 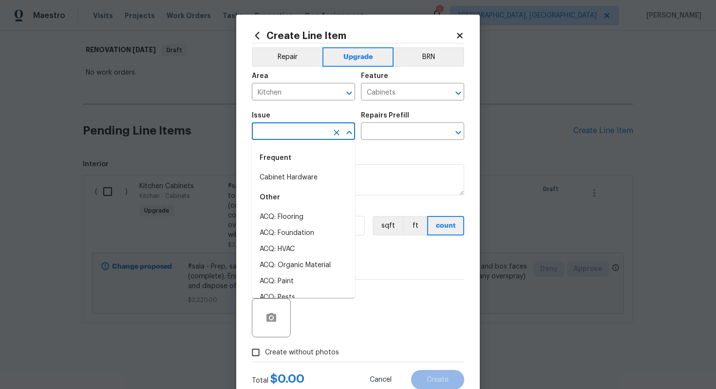 What do you see at coordinates (429, 57) in the screenshot?
I see `button: BRN` at bounding box center [429, 57].